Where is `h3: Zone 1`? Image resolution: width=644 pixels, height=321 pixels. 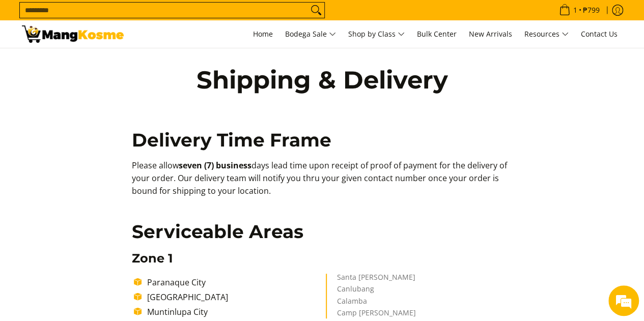
h3: Zone 1 is located at coordinates (322, 258).